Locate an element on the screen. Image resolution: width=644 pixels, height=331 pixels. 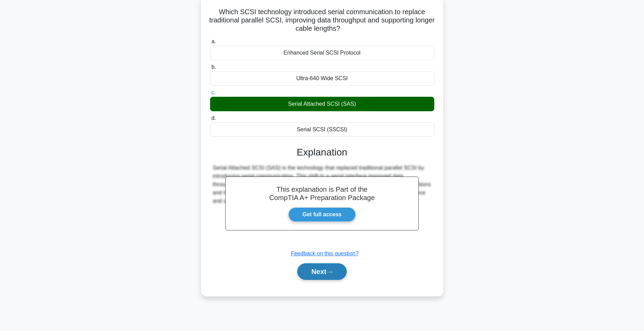
div: Ultra-640 Wide SCSI is located at coordinates (322, 78).